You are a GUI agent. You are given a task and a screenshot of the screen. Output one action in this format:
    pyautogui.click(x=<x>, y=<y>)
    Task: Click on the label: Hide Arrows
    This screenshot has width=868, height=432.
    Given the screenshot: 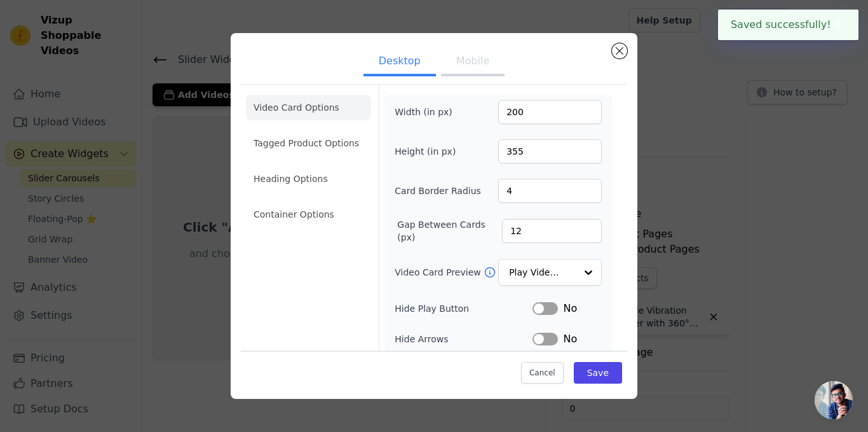 What is the action you would take?
    pyautogui.click(x=463, y=339)
    